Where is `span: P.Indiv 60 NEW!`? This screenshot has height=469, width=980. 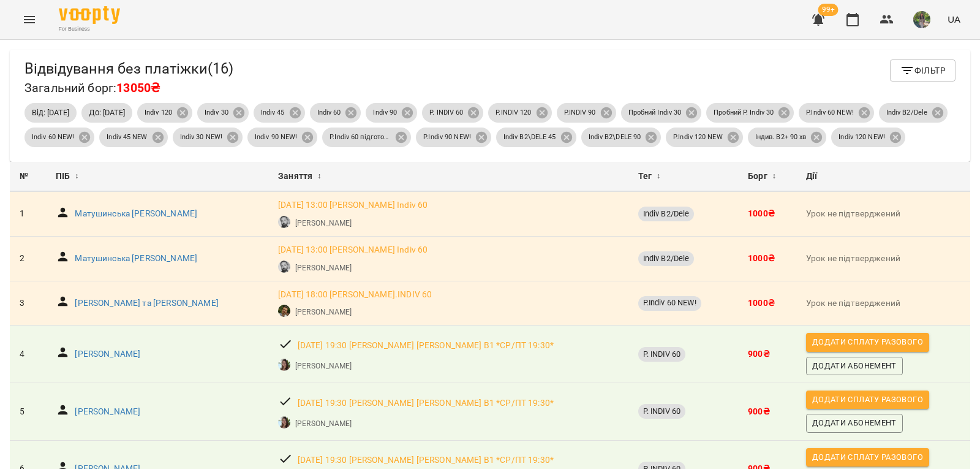 span: P.Indiv 60 NEW! is located at coordinates (670, 303).